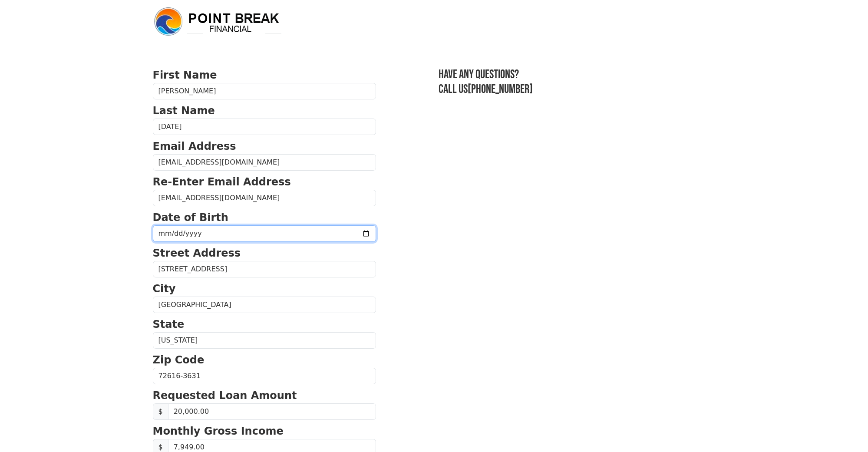 The width and height of the screenshot is (868, 452). Describe the element at coordinates (272, 411) in the screenshot. I see `input: Requested Loan Amount` at that location.